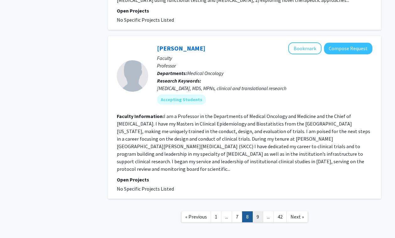 Image resolution: width=395 pixels, height=238 pixels. I want to click on b: Research Keywords:, so click(179, 81).